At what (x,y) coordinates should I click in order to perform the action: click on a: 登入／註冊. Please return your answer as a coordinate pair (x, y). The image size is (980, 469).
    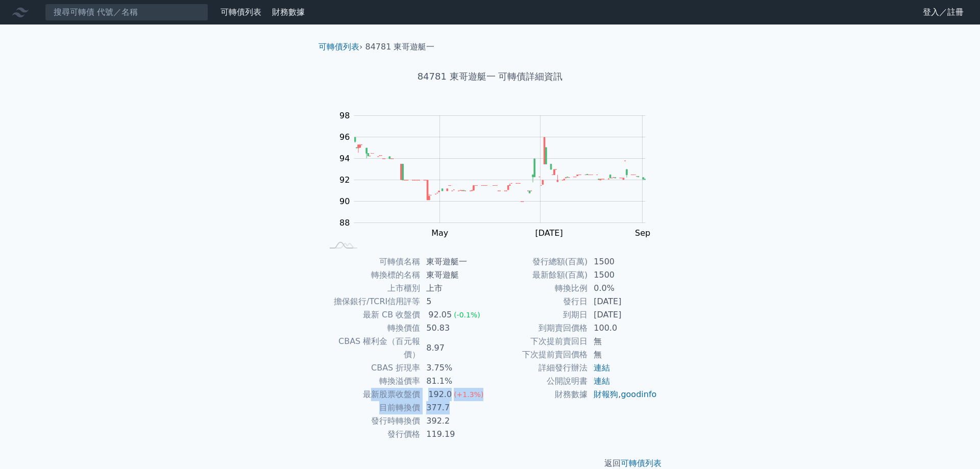
    Looking at the image, I should click on (943, 13).